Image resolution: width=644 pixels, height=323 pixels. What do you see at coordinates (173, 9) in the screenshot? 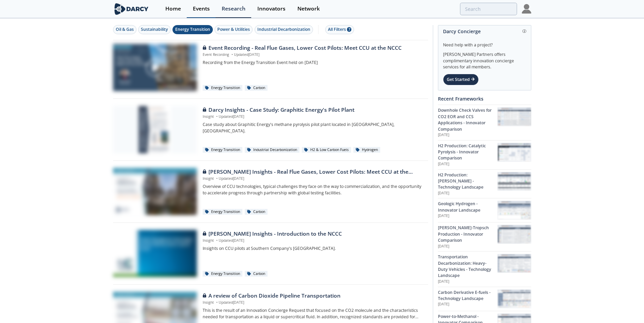
I see `div: Home` at bounding box center [173, 9].